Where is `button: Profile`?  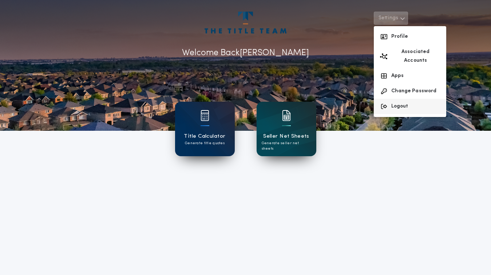 button: Profile is located at coordinates (409, 37).